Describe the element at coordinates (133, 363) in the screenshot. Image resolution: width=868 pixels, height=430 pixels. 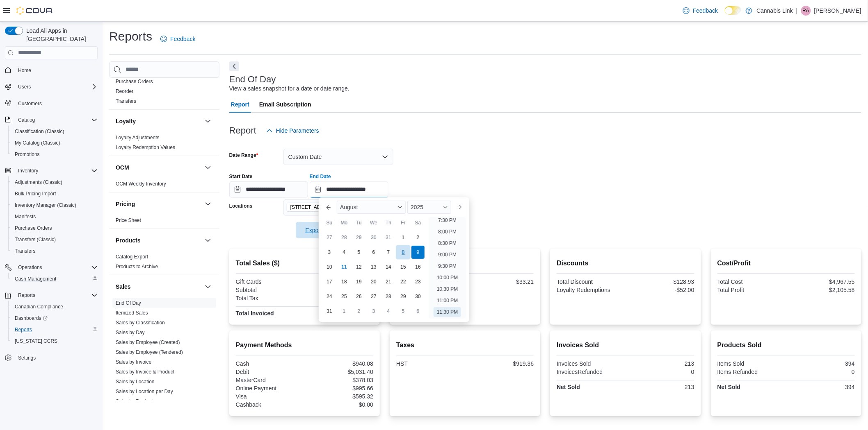
I see `a: Sales by Invoice` at that location.